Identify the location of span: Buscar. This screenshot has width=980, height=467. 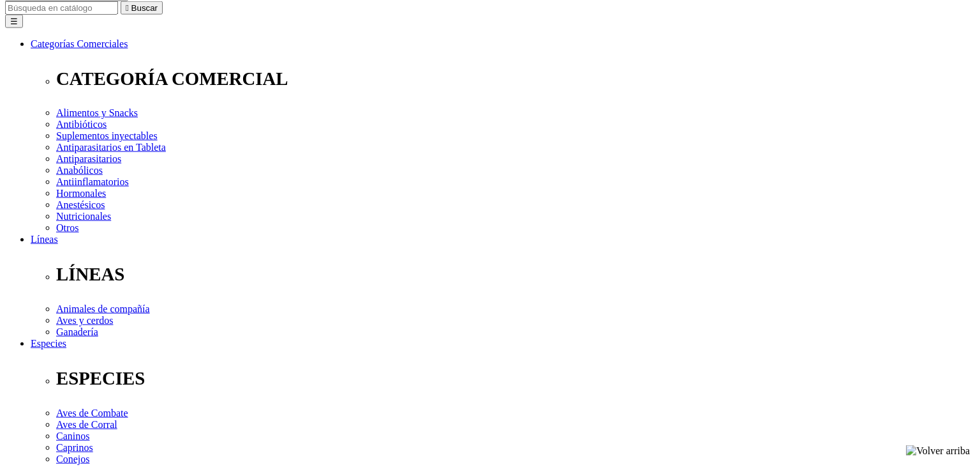
(145, 7).